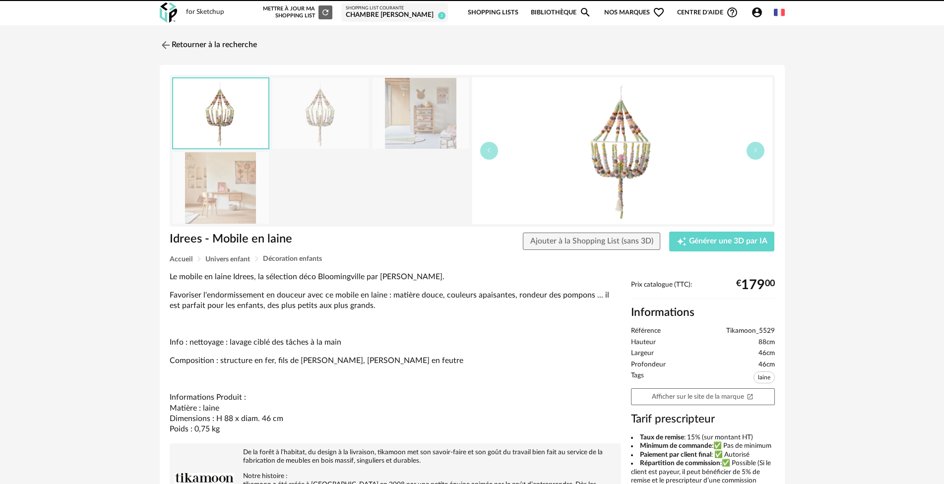 The image size is (944, 484). What do you see at coordinates (181, 260) in the screenshot?
I see `span: Accueil` at bounding box center [181, 260].